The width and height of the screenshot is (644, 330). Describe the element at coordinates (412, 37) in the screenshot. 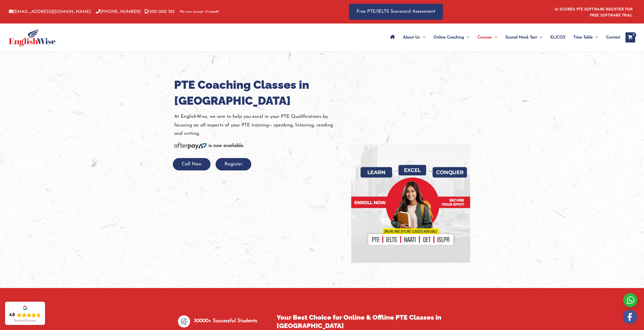

I see `span: About Us` at that location.